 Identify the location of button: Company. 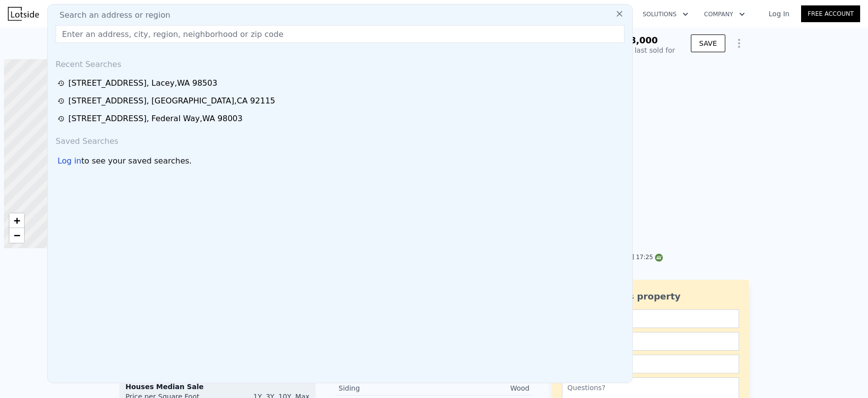
(724, 14).